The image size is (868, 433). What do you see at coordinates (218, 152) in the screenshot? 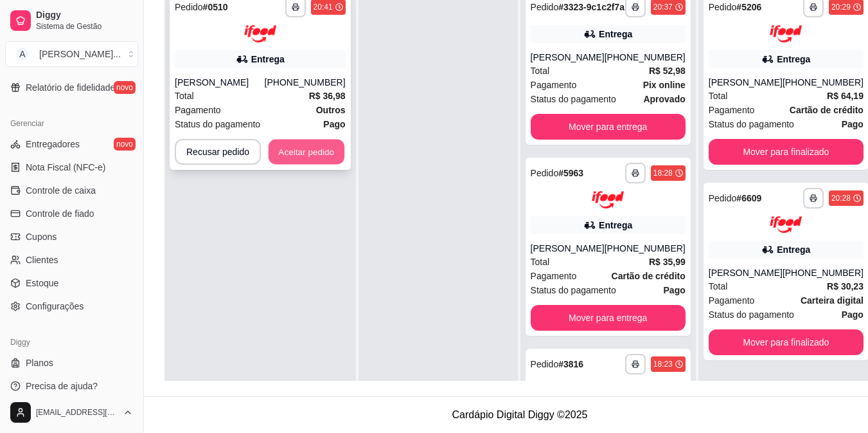
I see `button: Recusar pedido` at bounding box center [218, 152].